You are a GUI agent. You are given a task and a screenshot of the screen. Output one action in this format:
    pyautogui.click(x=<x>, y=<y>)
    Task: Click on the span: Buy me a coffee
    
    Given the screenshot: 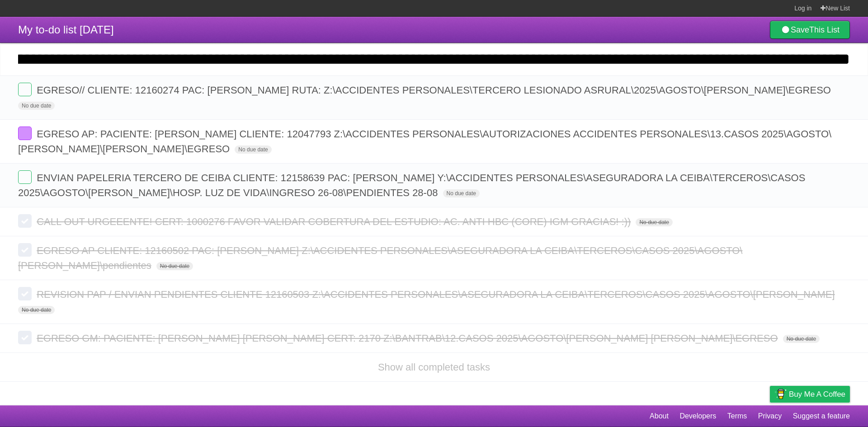 What is the action you would take?
    pyautogui.click(x=817, y=394)
    